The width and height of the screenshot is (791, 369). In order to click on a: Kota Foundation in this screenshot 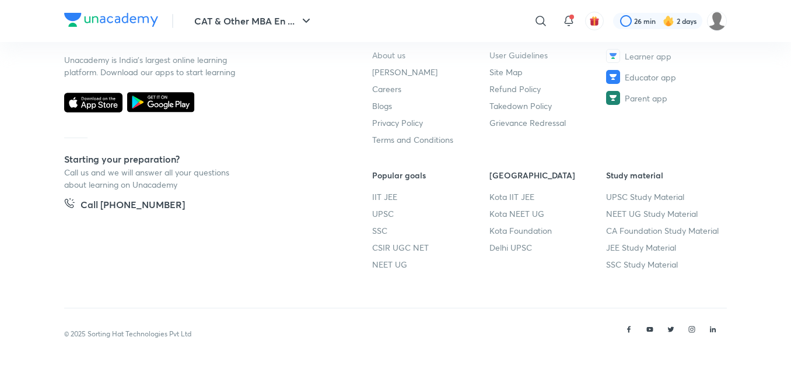, I will do `click(548, 230)`.